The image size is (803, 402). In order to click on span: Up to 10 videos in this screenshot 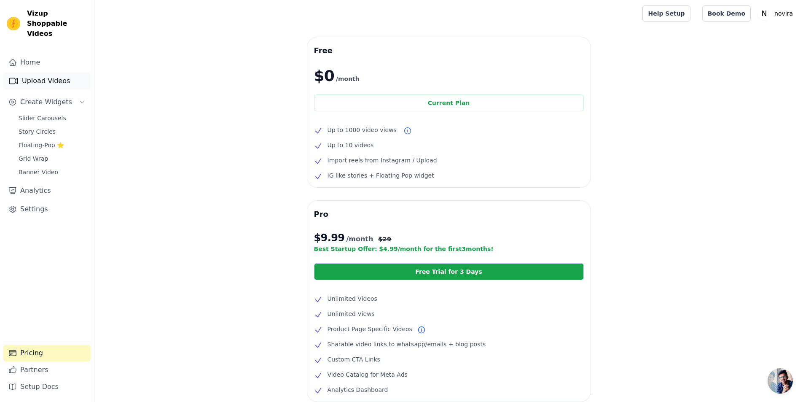, I will do `click(351, 145)`.